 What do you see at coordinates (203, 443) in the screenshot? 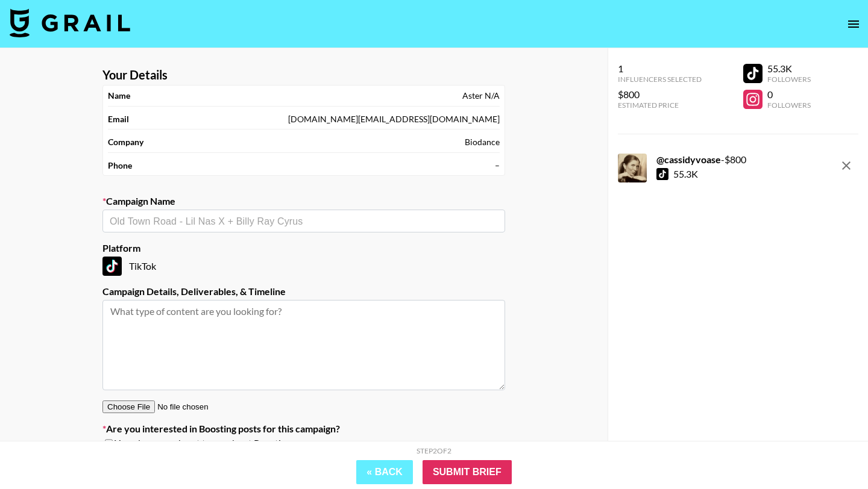
I see `span: Yes, please reach out to me about Boosting` at bounding box center [203, 443].